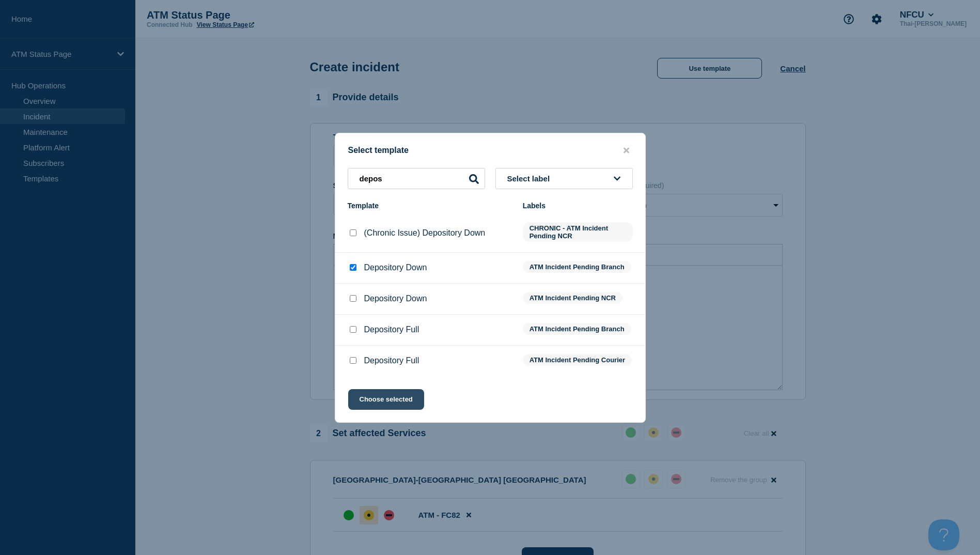 The width and height of the screenshot is (980, 555). Describe the element at coordinates (425, 233) in the screenshot. I see `p: (Chronic Issue) Depository Down` at that location.